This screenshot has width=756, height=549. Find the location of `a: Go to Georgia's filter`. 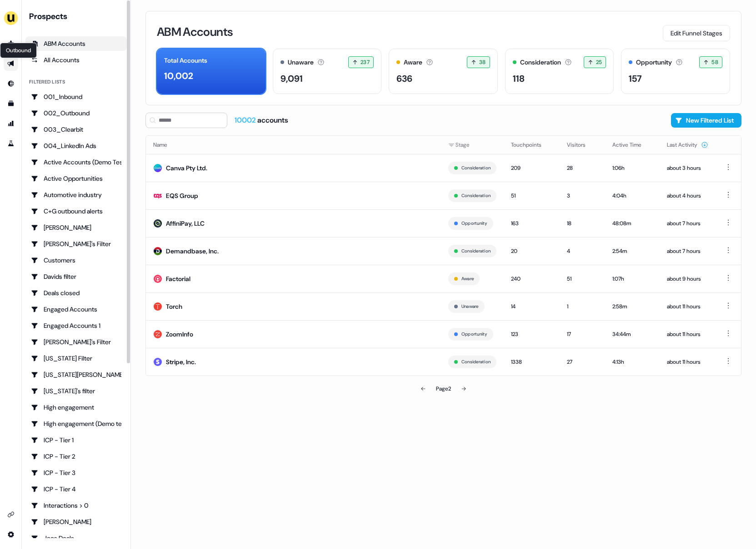

a: Go to Georgia's filter is located at coordinates (76, 391).